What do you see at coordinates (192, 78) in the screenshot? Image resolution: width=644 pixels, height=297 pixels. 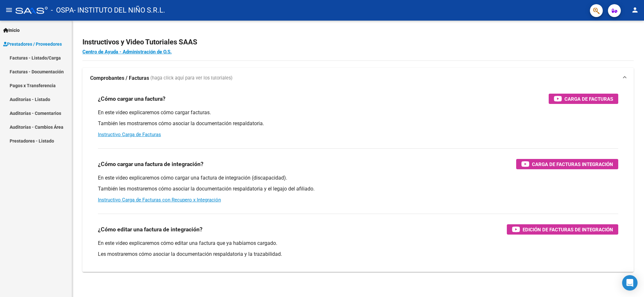 I see `span: (haga click aquí para ver los tutoriales)` at bounding box center [192, 78].